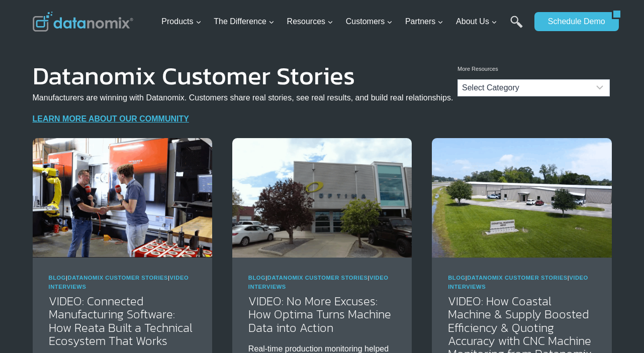  I want to click on img: Datanomix, so click(83, 21).